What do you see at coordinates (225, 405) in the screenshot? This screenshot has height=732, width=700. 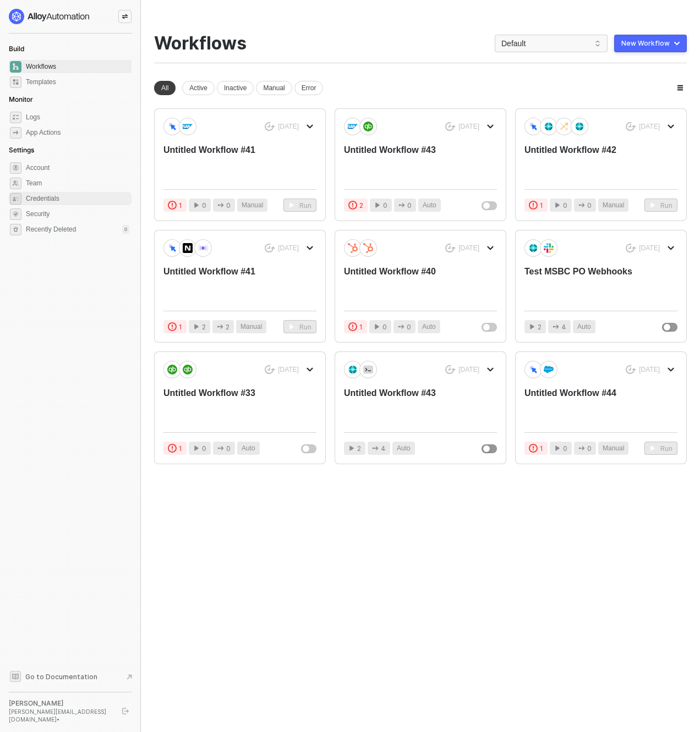 I see `div: Untitled Workflow #33` at bounding box center [225, 405].